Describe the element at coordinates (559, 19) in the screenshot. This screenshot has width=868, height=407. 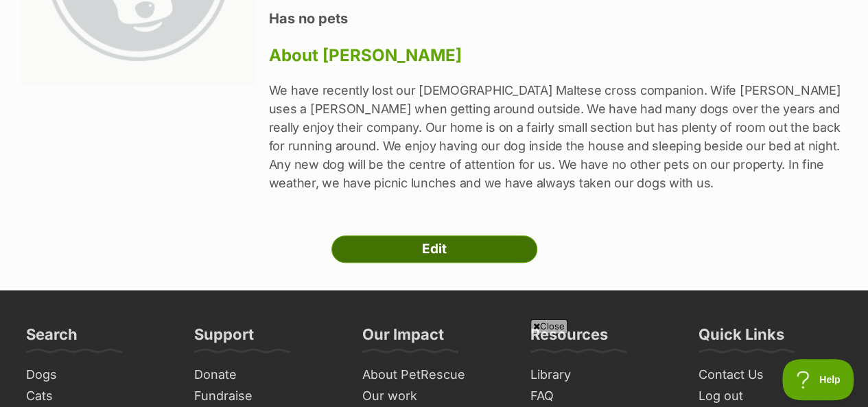
I see `h4: Has no pets` at that location.